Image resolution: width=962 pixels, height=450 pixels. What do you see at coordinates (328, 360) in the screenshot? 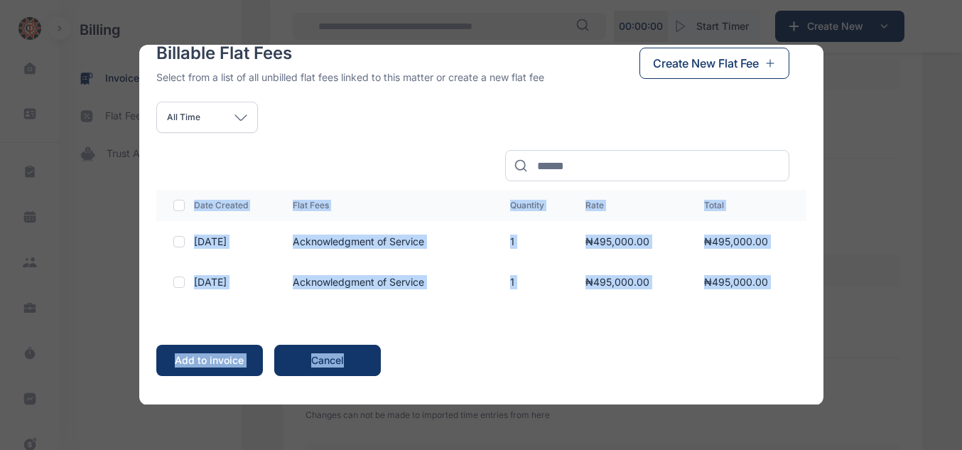
I see `button: Cancel` at bounding box center [328, 360].